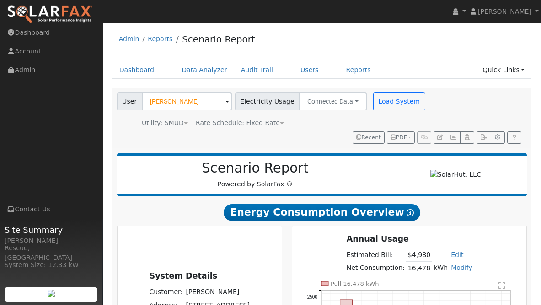 This screenshot has width=541, height=305. Describe the element at coordinates (375, 268) in the screenshot. I see `td: Net Consumption:` at that location.